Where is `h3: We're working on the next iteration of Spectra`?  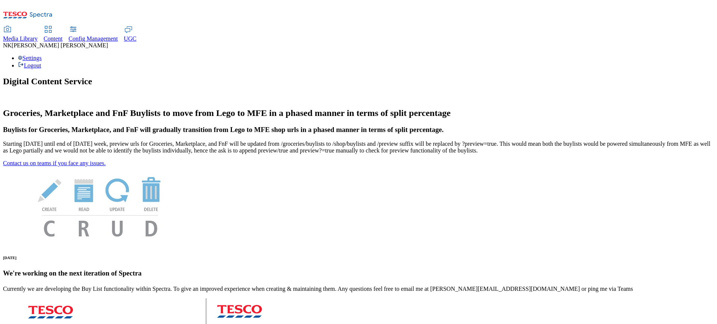
h3: We're working on the next iteration of Spectra is located at coordinates (358, 274).